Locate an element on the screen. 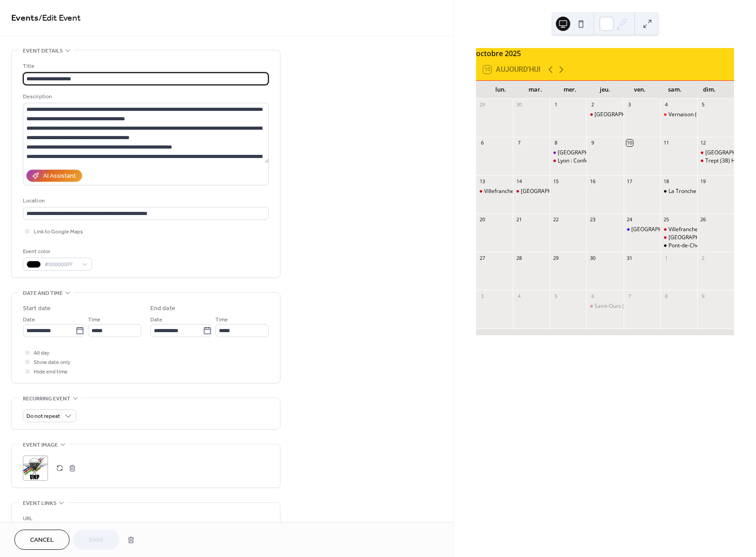 This screenshot has height=557, width=756. div: mar. is located at coordinates (536, 90).